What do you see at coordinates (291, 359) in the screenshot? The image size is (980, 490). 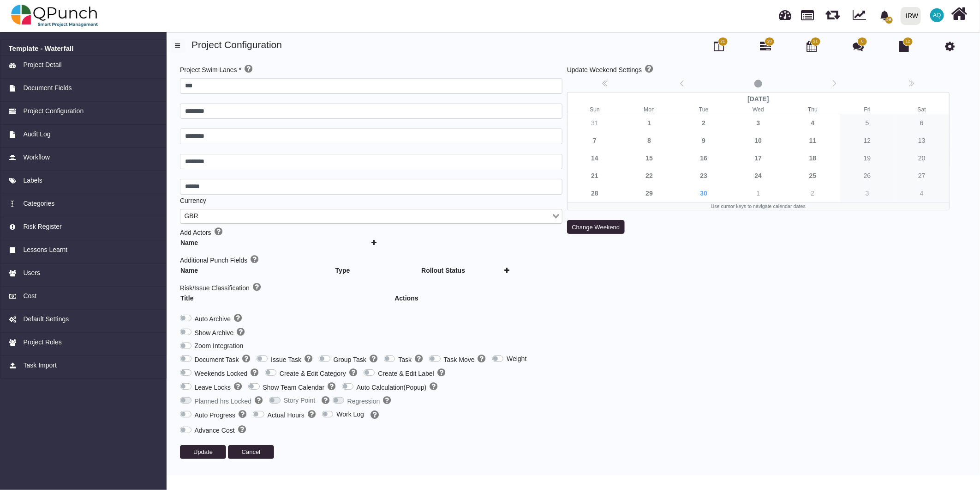 I see `label: Issue Task` at bounding box center [291, 359].